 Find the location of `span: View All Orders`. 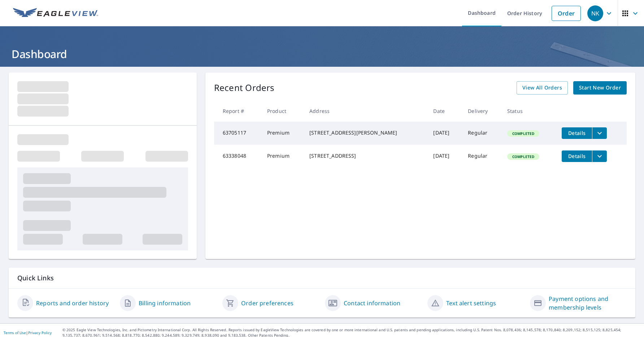

span: View All Orders is located at coordinates (543, 88).